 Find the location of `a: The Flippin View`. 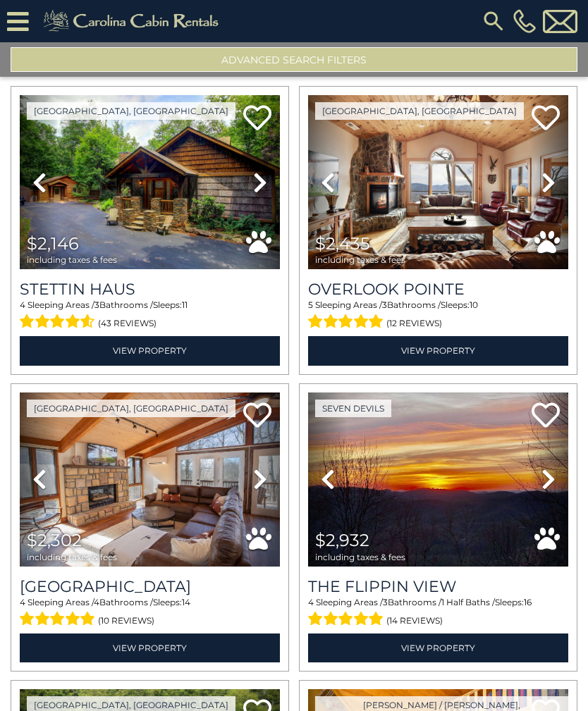

a: The Flippin View is located at coordinates (438, 587).